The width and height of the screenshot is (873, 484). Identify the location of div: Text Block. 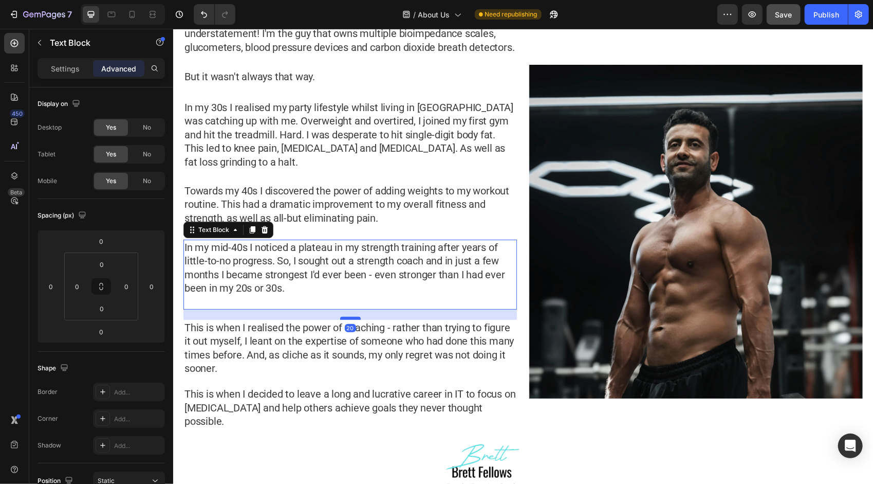
(41, 201).